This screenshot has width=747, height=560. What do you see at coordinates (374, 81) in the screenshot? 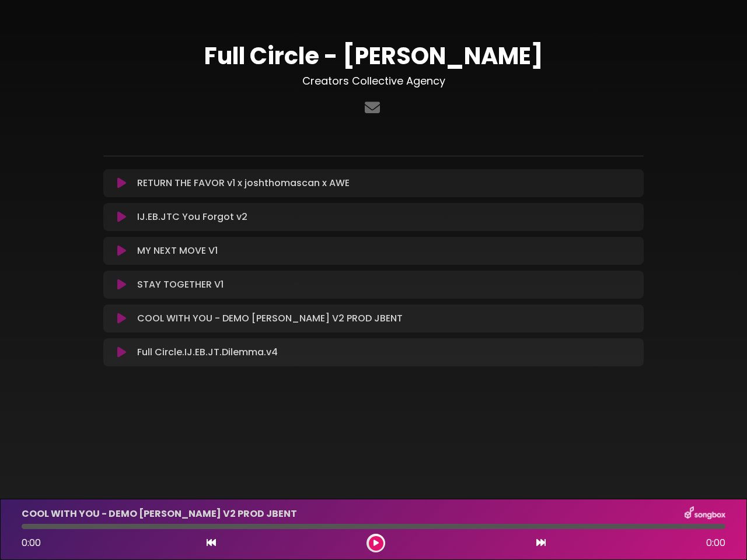
I see `h3: Creators Collective Agency` at bounding box center [374, 81].